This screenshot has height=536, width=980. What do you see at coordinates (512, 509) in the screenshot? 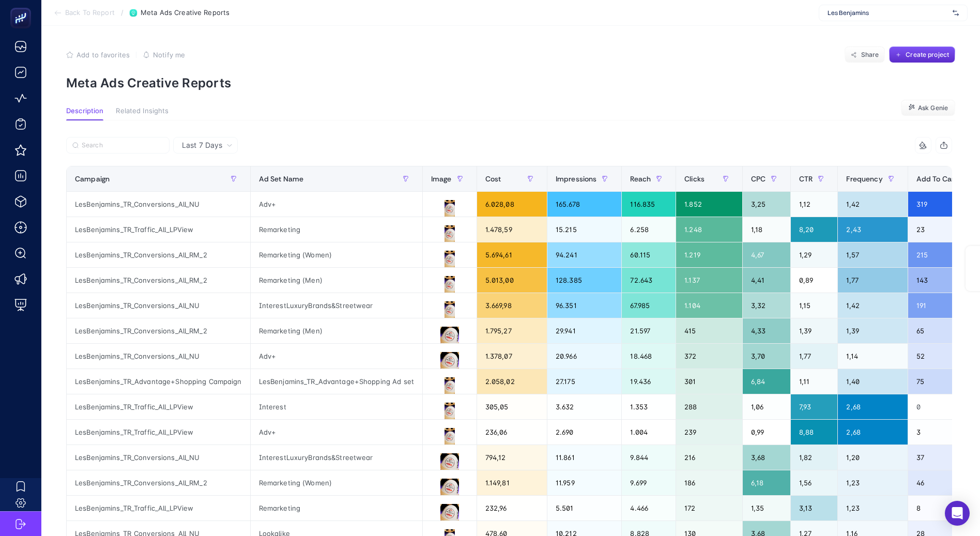
I see `div: 232,96` at bounding box center [512, 509].